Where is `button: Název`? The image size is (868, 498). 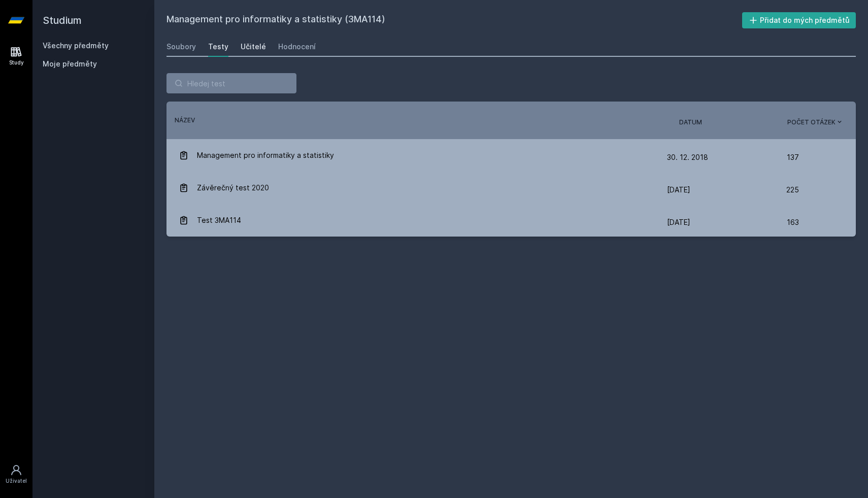 button: Název is located at coordinates (185, 120).